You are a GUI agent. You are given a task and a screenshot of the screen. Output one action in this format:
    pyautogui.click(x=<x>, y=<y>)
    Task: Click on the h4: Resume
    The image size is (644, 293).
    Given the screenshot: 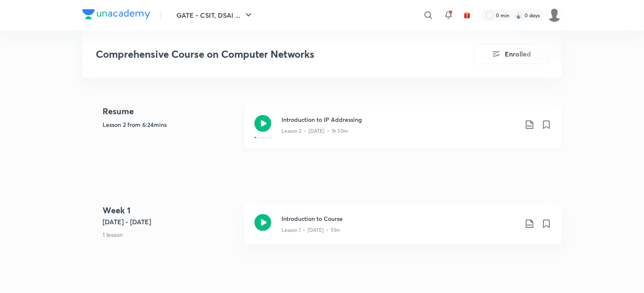 What is the action you would take?
    pyautogui.click(x=170, y=111)
    